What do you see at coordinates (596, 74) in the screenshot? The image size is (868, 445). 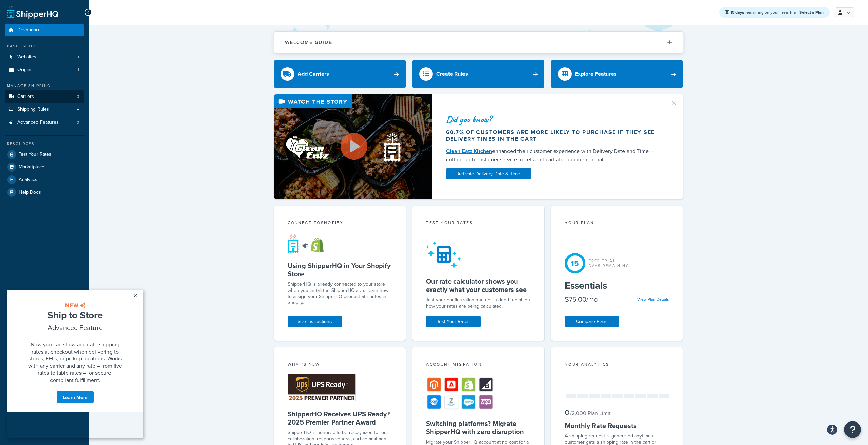 I see `div: Explore Features` at bounding box center [596, 74].